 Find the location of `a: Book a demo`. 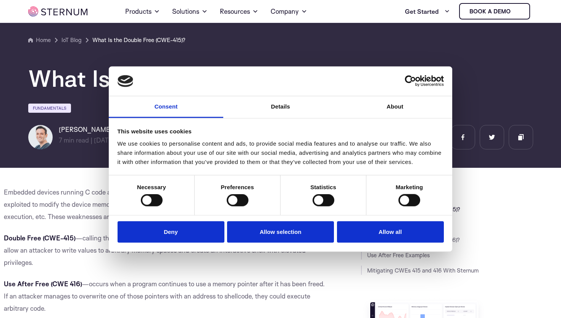

a: Book a demo is located at coordinates (495, 11).